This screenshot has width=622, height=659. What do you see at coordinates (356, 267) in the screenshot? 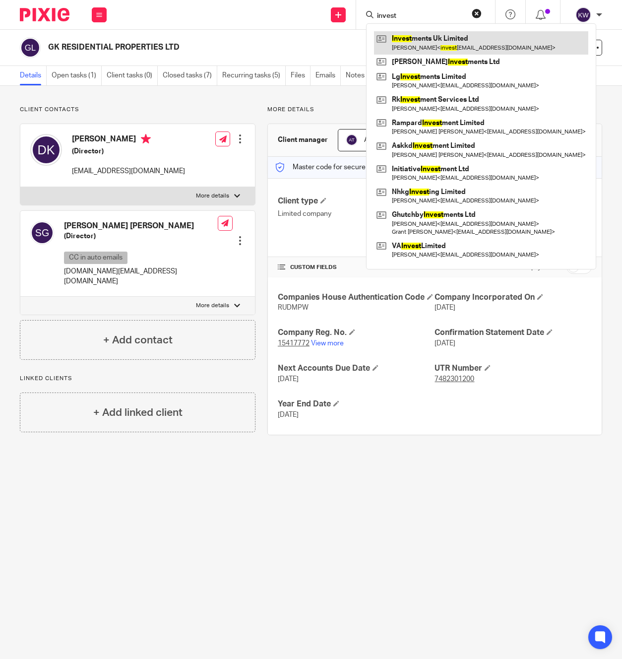
I see `h4: CUSTOM FIELDS` at bounding box center [356, 267].